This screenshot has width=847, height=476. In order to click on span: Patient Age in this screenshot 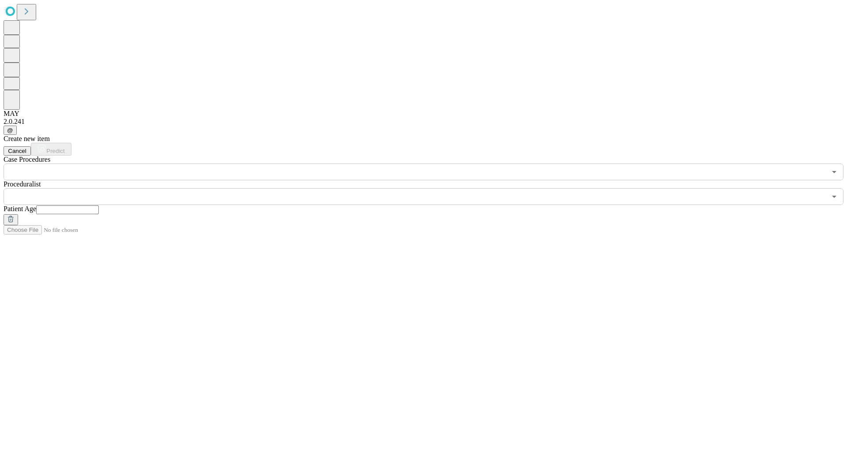, I will do `click(20, 209)`.